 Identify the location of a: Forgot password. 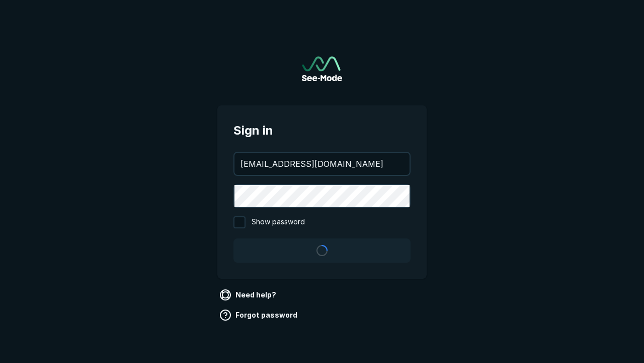
(259, 315).